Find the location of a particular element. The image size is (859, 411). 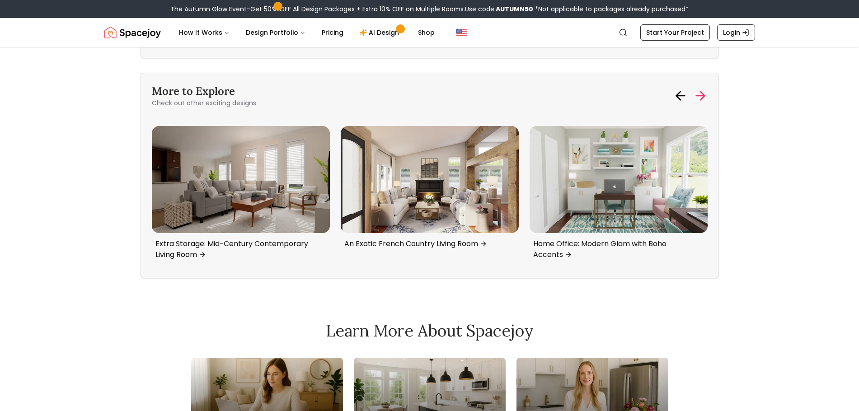

img: Extra Storage: Mid-Century Contemporary Living Room is located at coordinates (241, 179).